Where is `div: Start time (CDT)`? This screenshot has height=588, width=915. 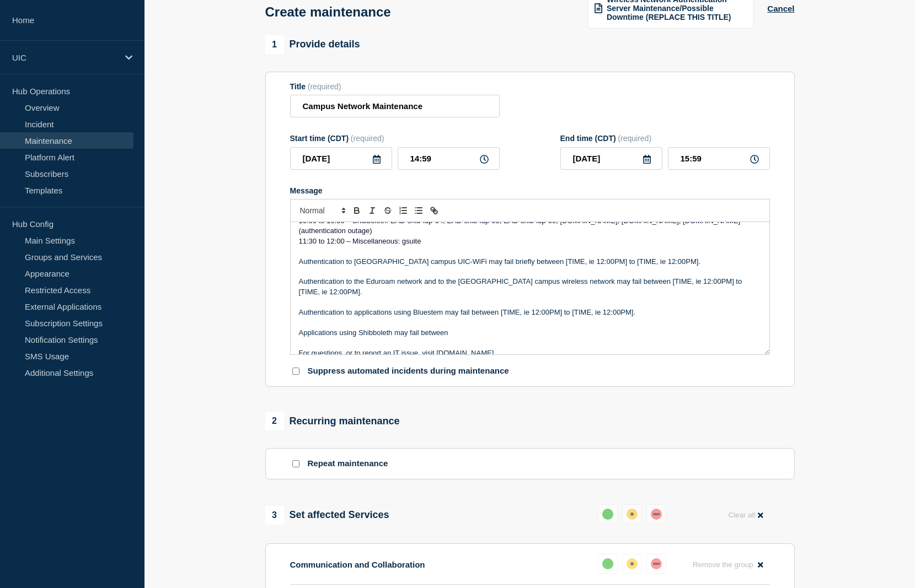 div: Start time (CDT) is located at coordinates (395, 139).